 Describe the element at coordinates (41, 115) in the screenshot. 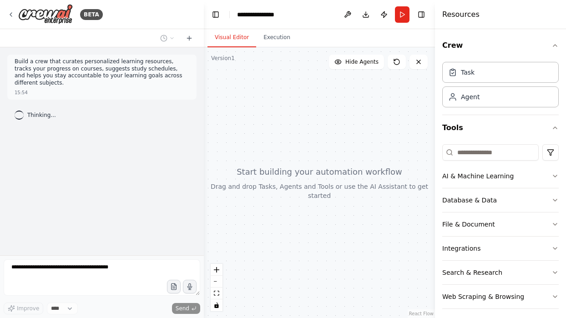

I see `span: Thinking...` at that location.